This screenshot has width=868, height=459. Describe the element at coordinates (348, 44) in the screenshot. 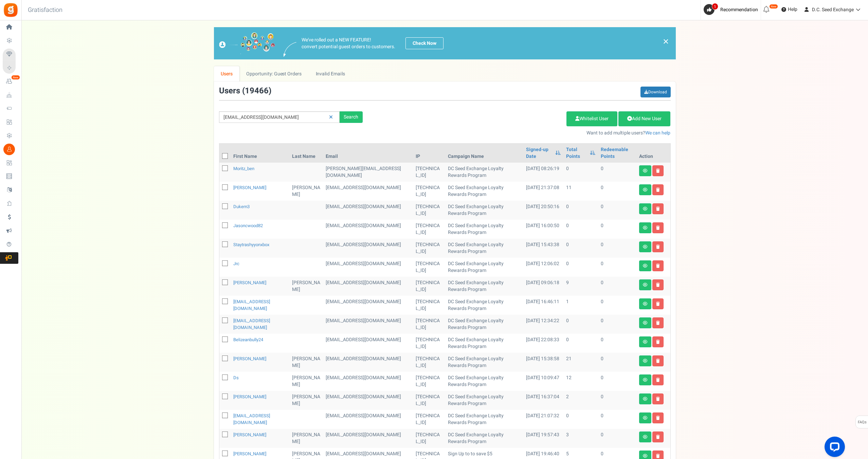

I see `p: We've rolled out a NEW FEATURE! convert potential guest orders to customers.` at that location.